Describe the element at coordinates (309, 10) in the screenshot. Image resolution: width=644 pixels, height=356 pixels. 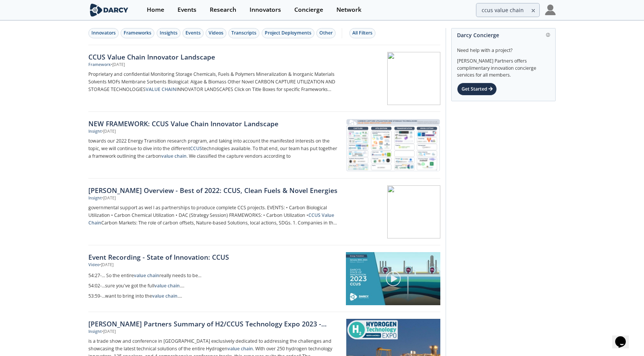
I see `div: Concierge` at that location.